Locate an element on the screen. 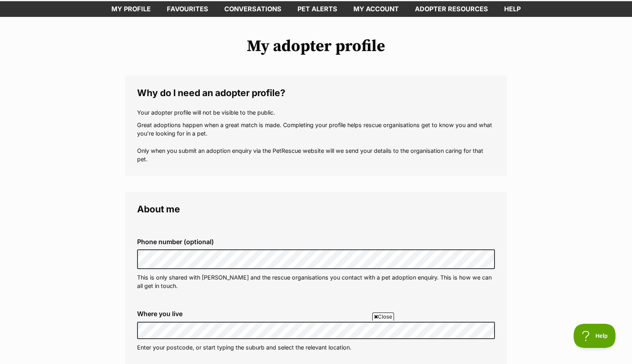 This screenshot has width=632, height=364. a: Adopter resources is located at coordinates (451, 9).